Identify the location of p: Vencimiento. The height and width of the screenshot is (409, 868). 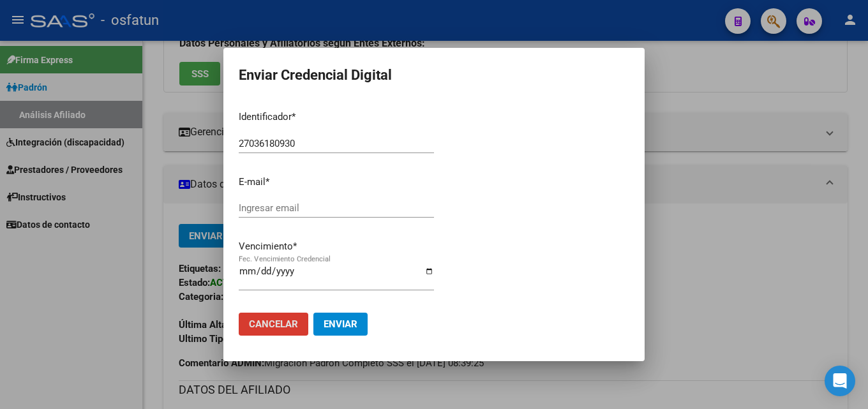
(336, 247).